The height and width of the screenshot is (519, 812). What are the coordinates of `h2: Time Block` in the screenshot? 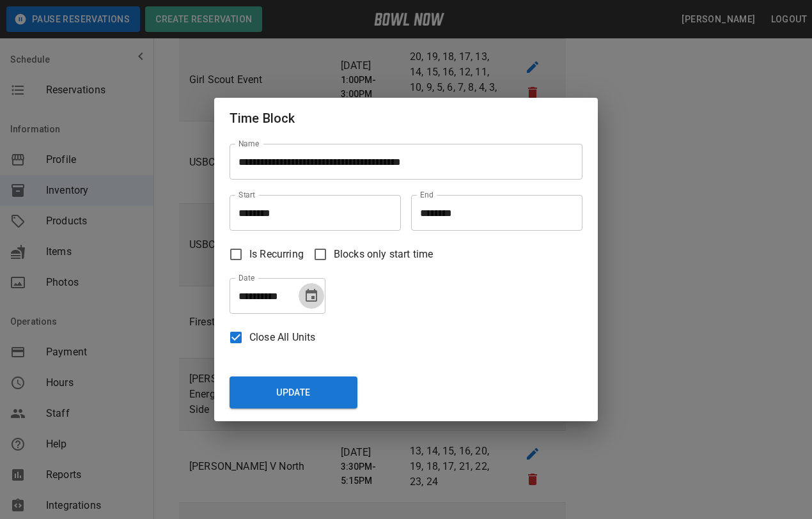 It's located at (406, 118).